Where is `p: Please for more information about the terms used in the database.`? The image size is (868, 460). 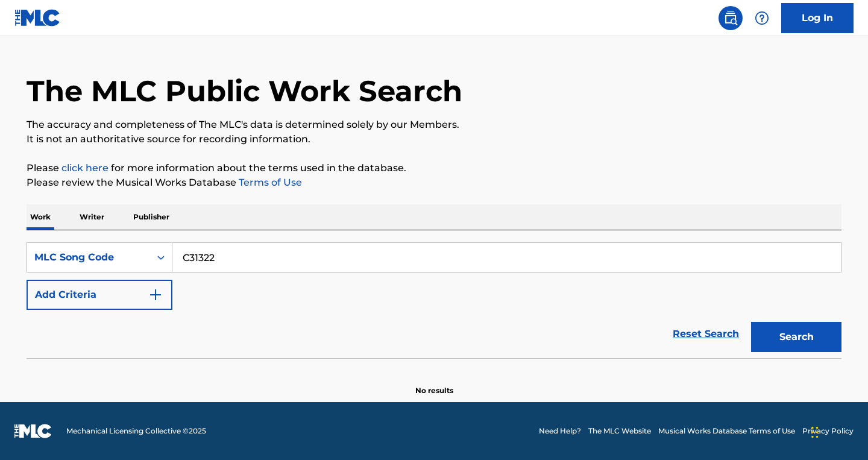 p: Please for more information about the terms used in the database. is located at coordinates (434, 168).